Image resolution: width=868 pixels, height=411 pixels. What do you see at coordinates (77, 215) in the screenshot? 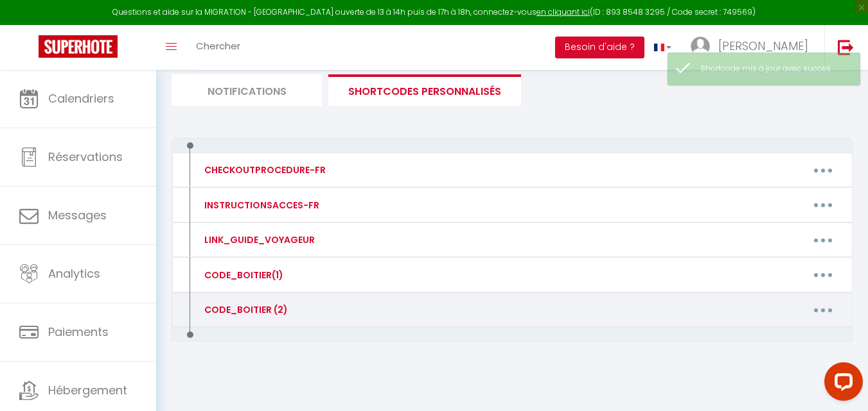
I see `span: Messages` at bounding box center [77, 215].